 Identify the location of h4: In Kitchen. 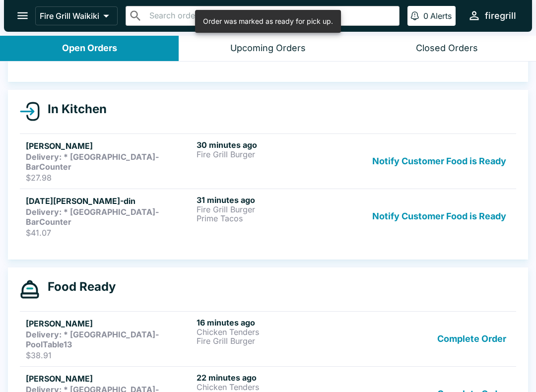
(73, 109).